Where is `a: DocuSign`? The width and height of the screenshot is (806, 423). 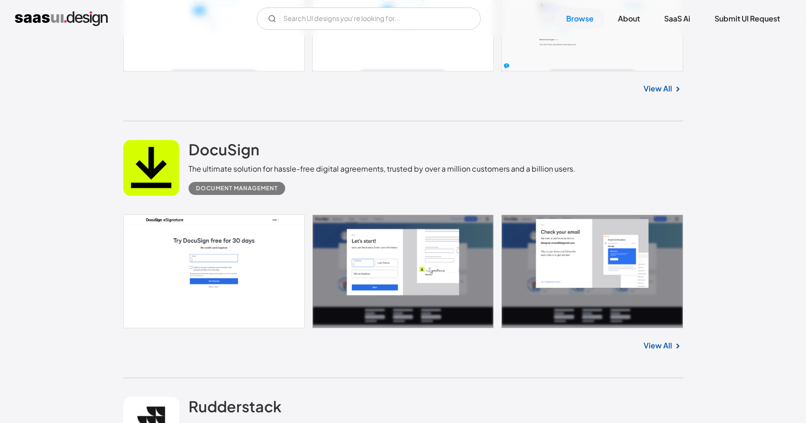 a: DocuSign is located at coordinates (224, 152).